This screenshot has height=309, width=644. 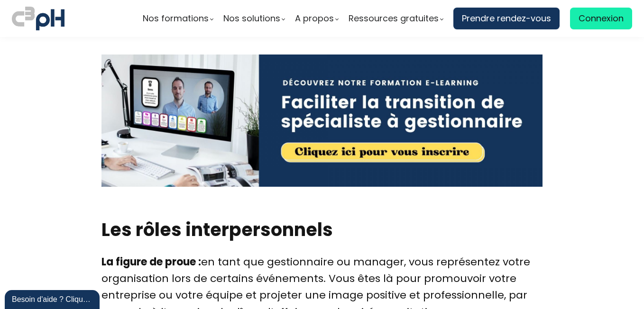 I want to click on img: logo C3PH, so click(x=38, y=19).